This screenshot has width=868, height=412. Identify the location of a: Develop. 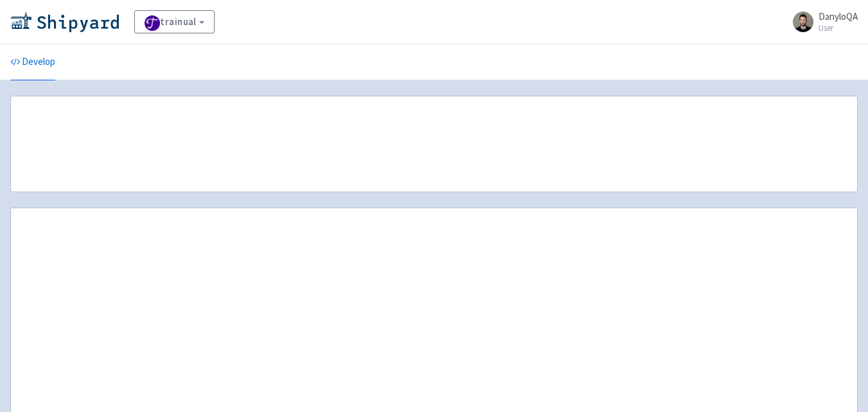
(33, 62).